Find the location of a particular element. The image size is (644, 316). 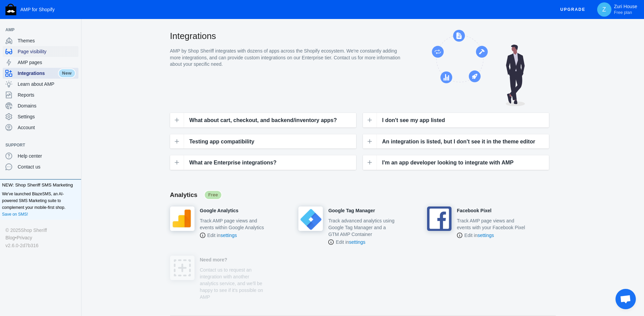

span: Help center is located at coordinates (47, 156).